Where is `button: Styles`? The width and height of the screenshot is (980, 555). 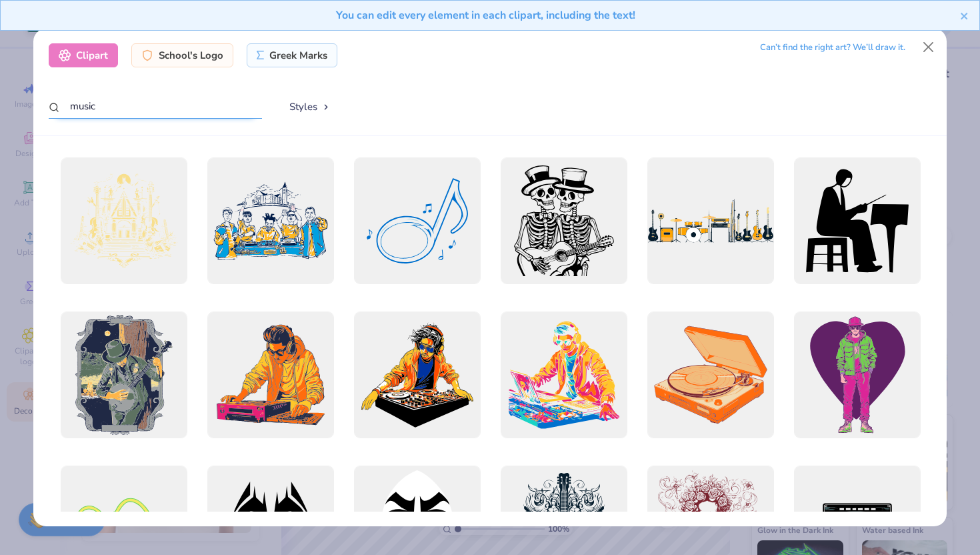 button: Styles is located at coordinates (310, 107).